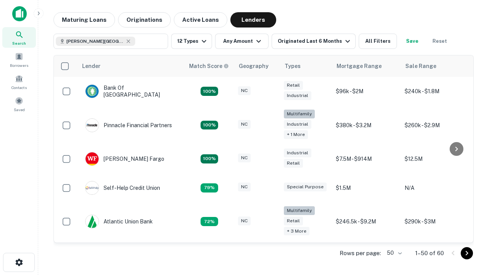  I want to click on button: All Filters, so click(378, 41).